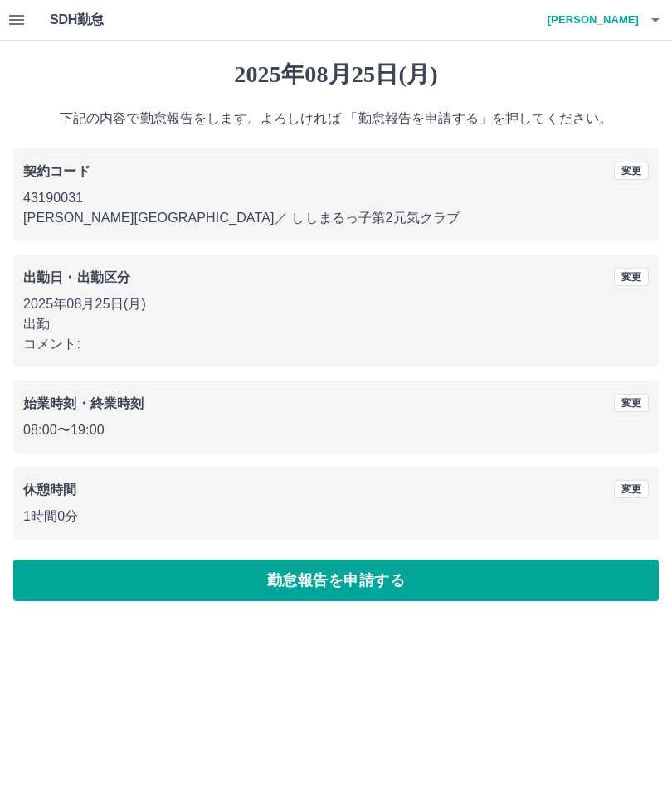  I want to click on button: 勤怠報告を申請する, so click(336, 581).